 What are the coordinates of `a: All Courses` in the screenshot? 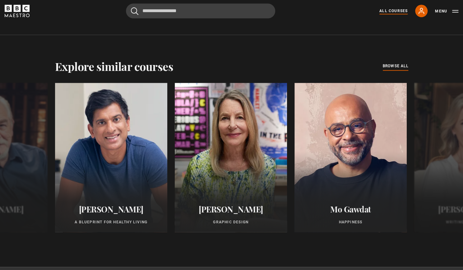 It's located at (394, 11).